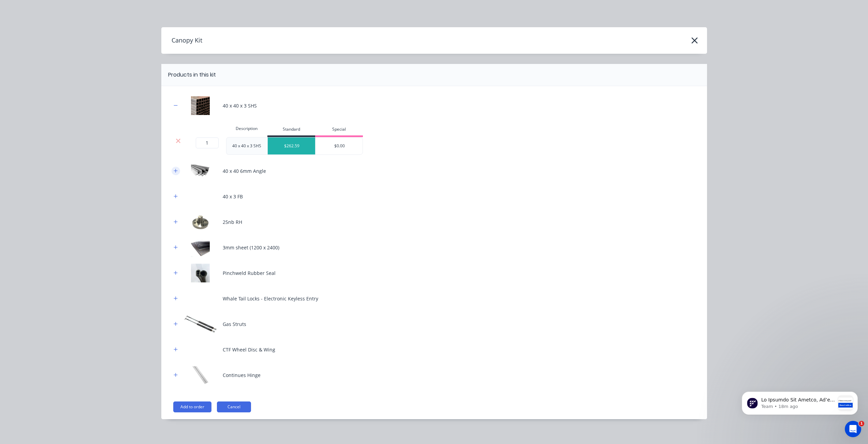  I want to click on div: Whale Tail Locks - Electronic Keyless Entry, so click(270, 298).